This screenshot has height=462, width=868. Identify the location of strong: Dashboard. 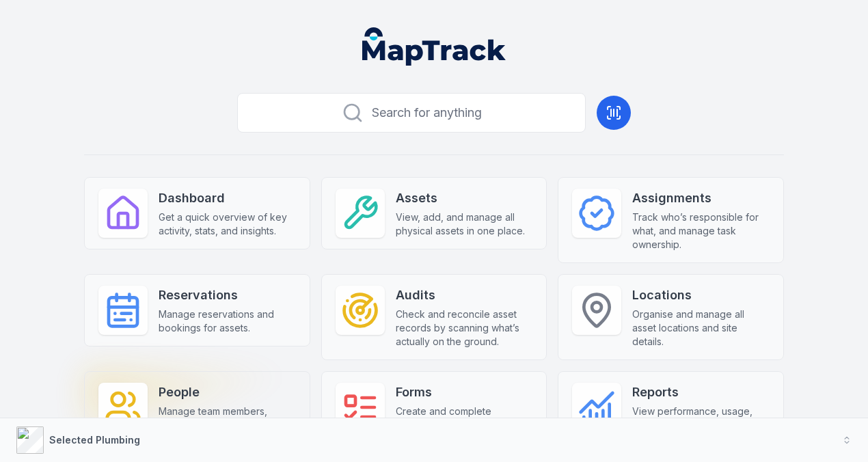
(227, 198).